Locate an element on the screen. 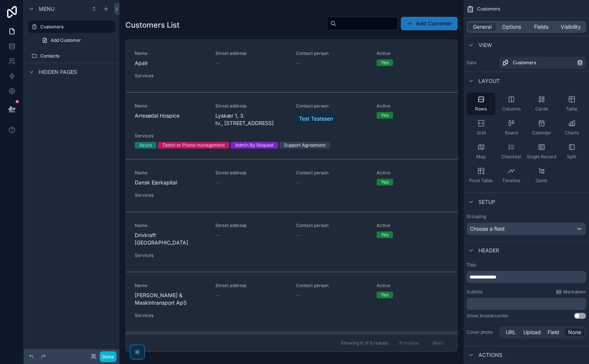  span: Fields is located at coordinates (541, 27).